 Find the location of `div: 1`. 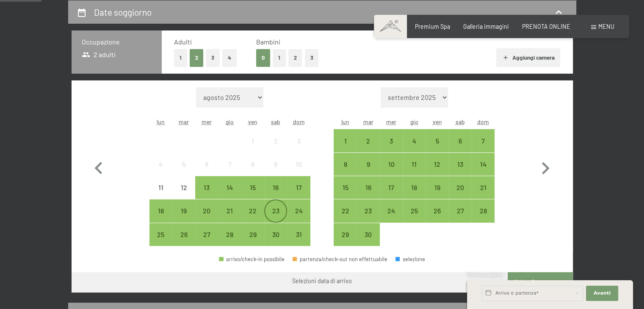

div: 1 is located at coordinates (345, 148).